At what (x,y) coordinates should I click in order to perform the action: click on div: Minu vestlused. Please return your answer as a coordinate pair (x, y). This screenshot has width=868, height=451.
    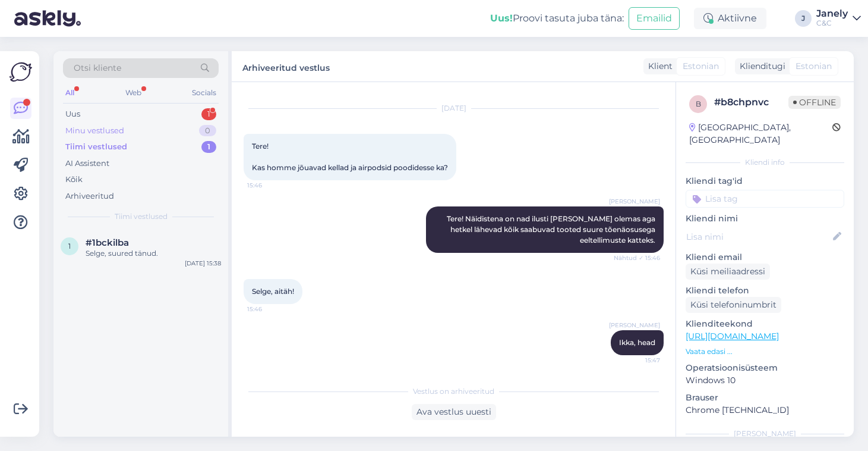
    Looking at the image, I should click on (95, 131).